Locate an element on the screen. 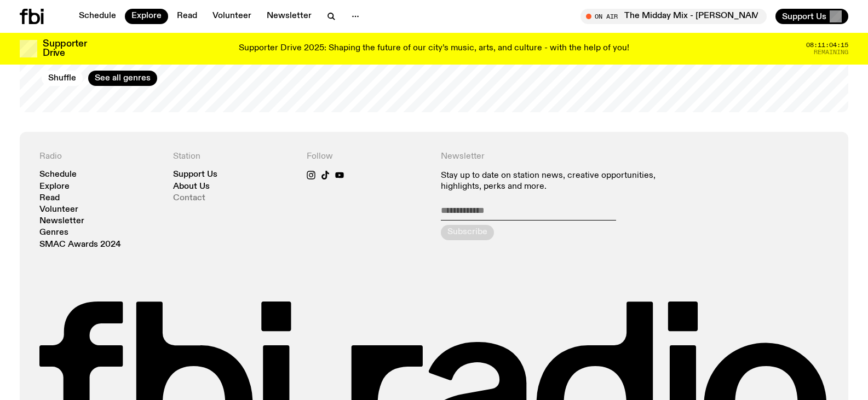 Image resolution: width=868 pixels, height=400 pixels. h4: Follow is located at coordinates (367, 157).